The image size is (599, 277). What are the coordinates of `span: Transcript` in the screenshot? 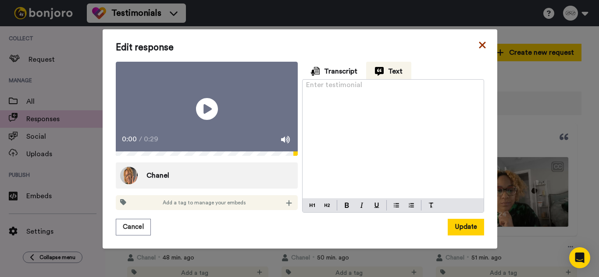 It's located at (341, 71).